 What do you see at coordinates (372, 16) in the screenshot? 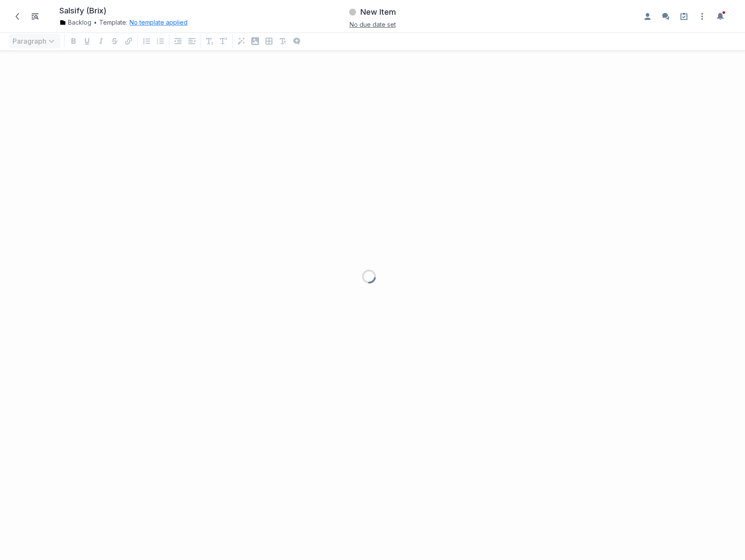
I see `div: New ItemNo due date set` at bounding box center [372, 16].